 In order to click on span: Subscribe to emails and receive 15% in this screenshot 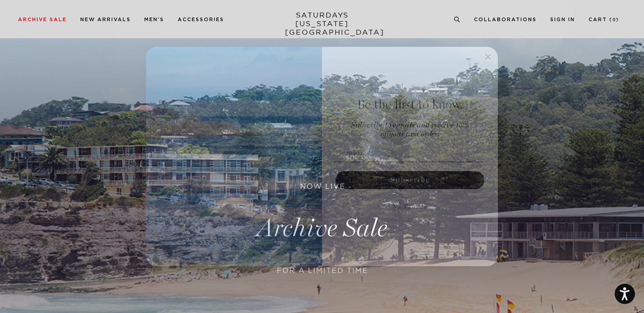, I will do `click(410, 125)`.